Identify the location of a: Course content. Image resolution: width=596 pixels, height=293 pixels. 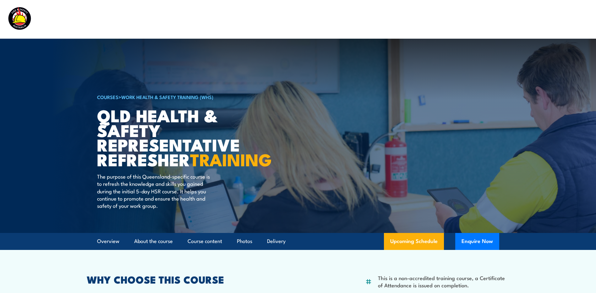
(205, 241).